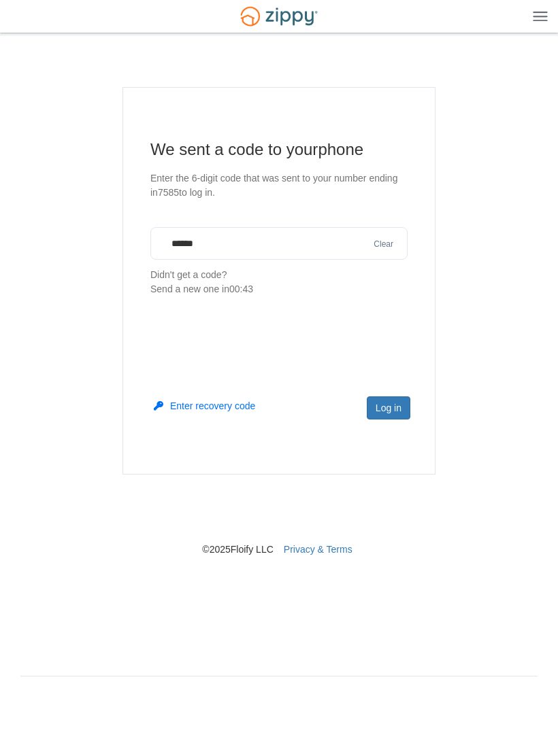 This screenshot has height=756, width=558. I want to click on p: Enter the 6-digit code that was sent to your number ending in 7585 to log in., so click(279, 186).